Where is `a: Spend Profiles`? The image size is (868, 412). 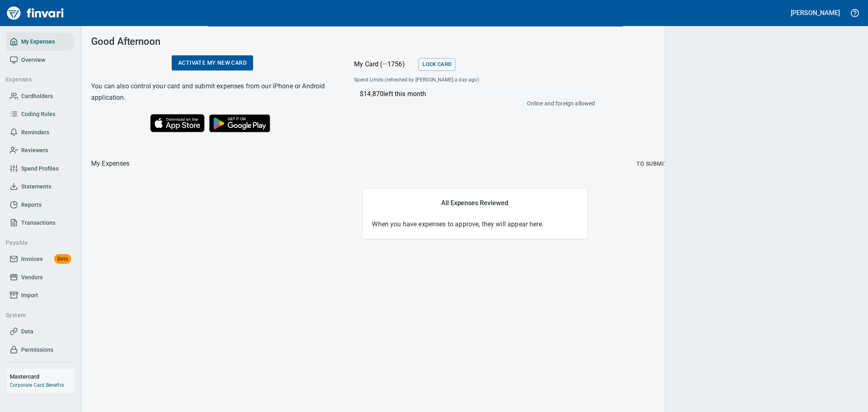
a: Spend Profiles is located at coordinates (40, 168).